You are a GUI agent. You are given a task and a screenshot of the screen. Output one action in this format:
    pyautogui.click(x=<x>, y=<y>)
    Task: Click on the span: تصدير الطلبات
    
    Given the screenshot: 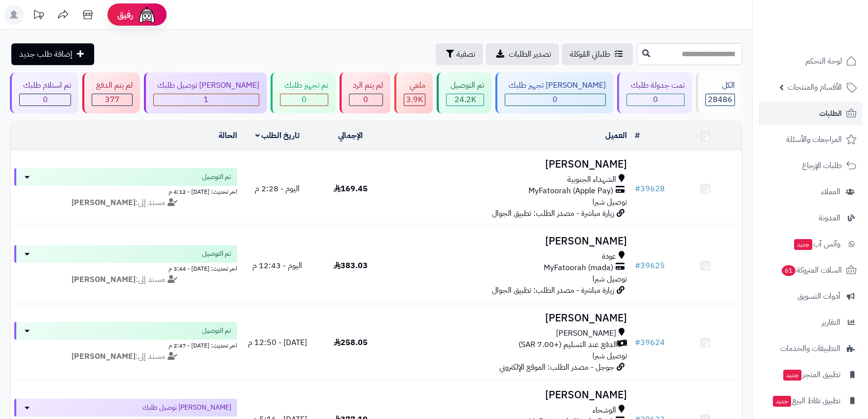 What is the action you would take?
    pyautogui.click(x=530, y=54)
    